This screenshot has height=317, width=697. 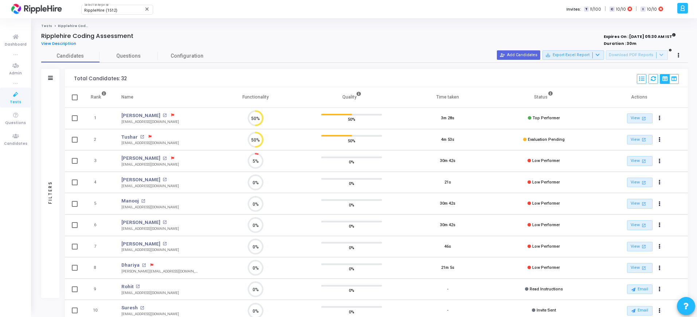 I want to click on td: 4, so click(x=98, y=182).